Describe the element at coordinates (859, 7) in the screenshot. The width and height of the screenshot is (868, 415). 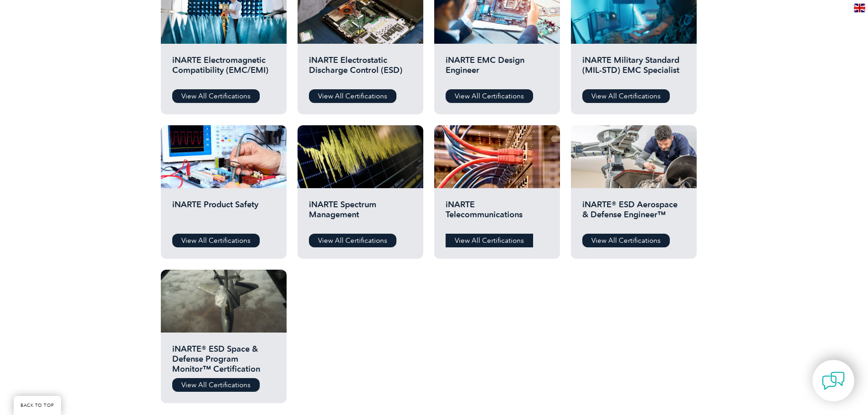
I see `img: en` at that location.